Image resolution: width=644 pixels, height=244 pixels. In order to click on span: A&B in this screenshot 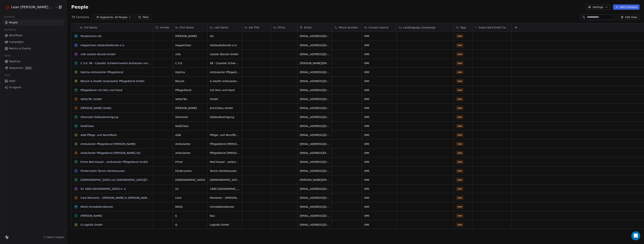, I will do `click(178, 135)`.